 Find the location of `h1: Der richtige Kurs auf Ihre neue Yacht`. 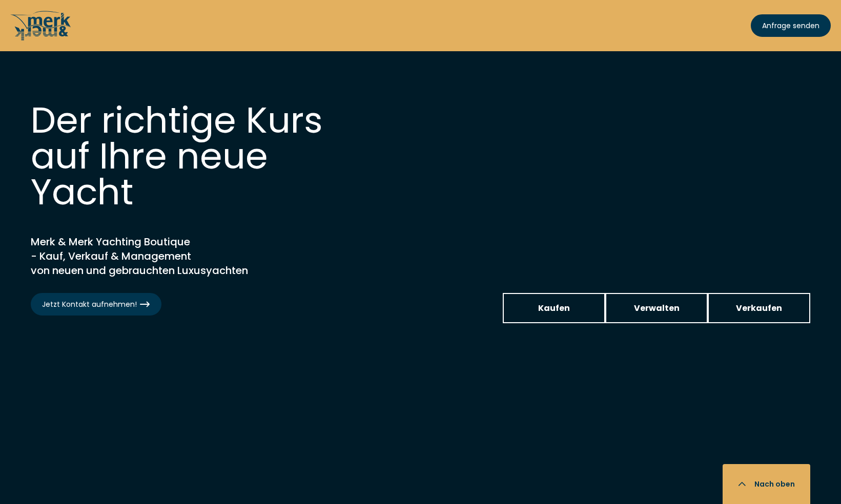

h1: Der richtige Kurs auf Ihre neue Yacht is located at coordinates (185, 156).